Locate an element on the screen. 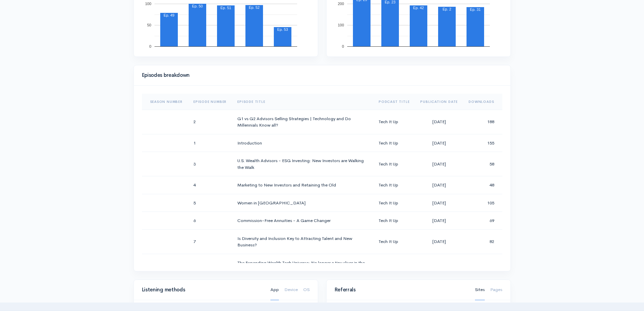  td: G1 vs G2 Advisors Selling Strategies | Technology and Do Millennials Know all? is located at coordinates (302, 122).